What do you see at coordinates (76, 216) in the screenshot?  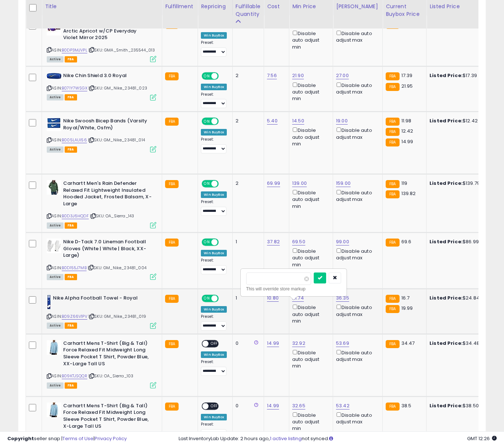 I see `a: B0D3J6HQDF` at bounding box center [76, 216].